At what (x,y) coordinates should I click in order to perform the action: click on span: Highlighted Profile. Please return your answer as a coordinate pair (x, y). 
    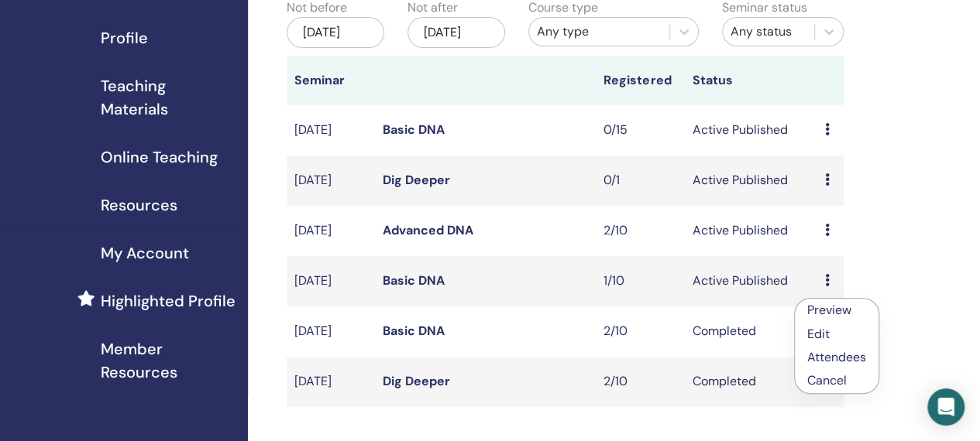
    Looking at the image, I should click on (168, 301).